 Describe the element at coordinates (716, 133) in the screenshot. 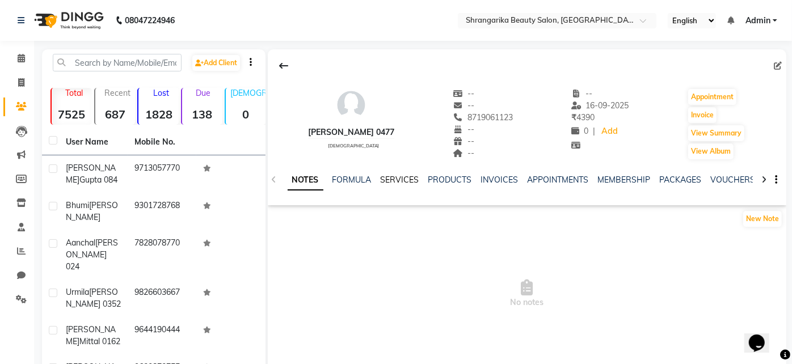

I see `button: View Summary` at that location.